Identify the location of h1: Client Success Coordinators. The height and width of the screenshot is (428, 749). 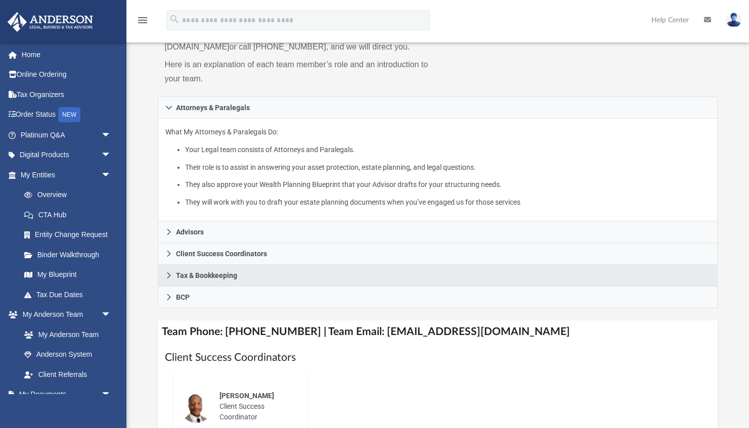
(438, 357).